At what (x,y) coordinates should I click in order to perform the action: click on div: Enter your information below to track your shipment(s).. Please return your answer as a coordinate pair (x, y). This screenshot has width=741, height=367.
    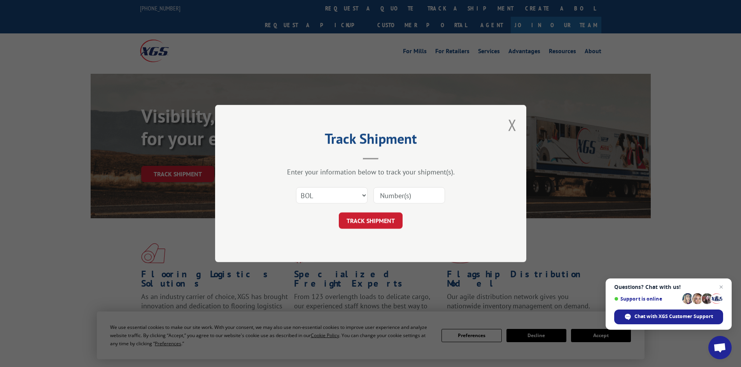
    Looking at the image, I should click on (371, 172).